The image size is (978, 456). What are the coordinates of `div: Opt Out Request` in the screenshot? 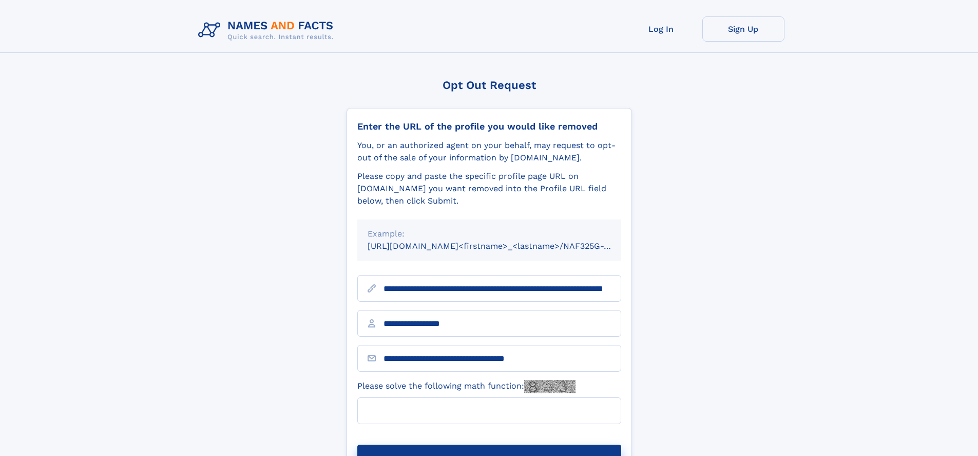 It's located at (489, 85).